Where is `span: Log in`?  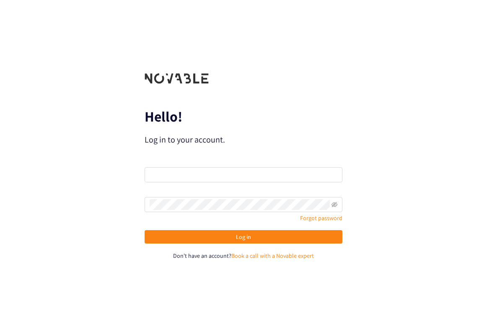
span: Log in is located at coordinates (243, 237).